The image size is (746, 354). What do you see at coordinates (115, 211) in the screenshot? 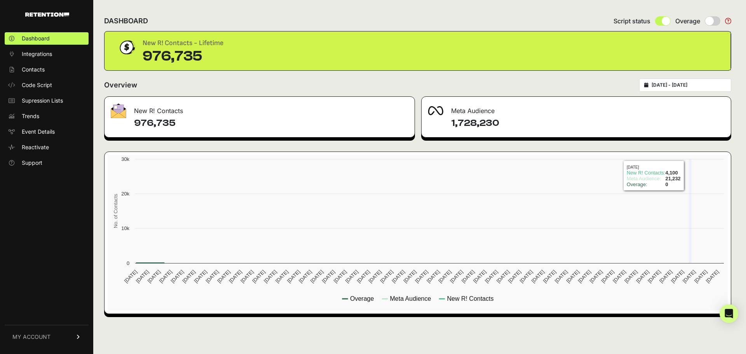
I see `text: No. of Contacts` at bounding box center [115, 211].